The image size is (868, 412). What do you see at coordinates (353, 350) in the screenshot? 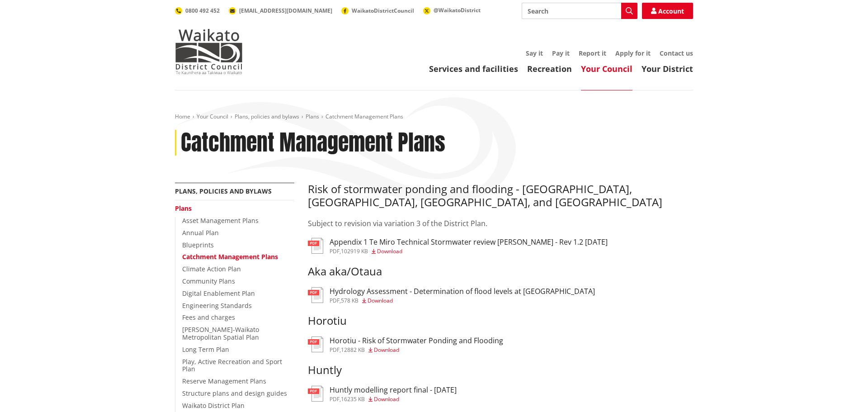
I see `span: 12882 KB` at bounding box center [353, 350].